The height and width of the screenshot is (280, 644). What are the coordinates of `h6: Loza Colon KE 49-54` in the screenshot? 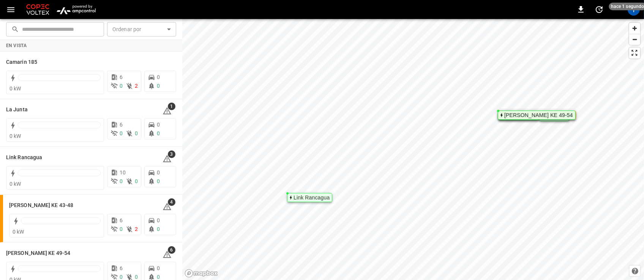 It's located at (38, 254).